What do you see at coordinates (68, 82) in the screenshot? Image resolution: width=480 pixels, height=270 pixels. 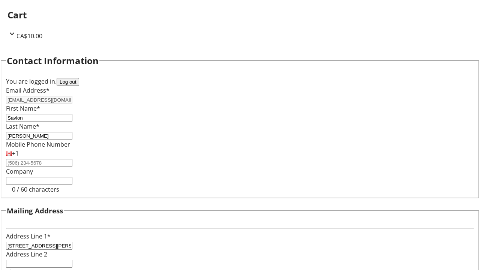 I see `button: Log out` at bounding box center [68, 82].